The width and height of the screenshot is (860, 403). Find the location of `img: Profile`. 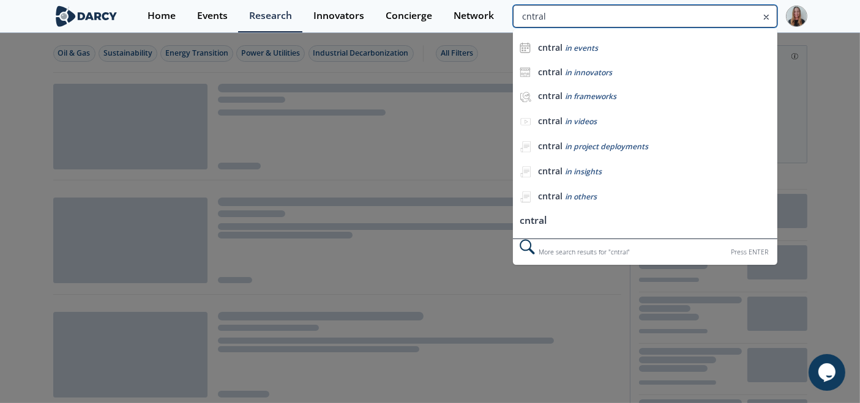

img: Profile is located at coordinates (796, 16).